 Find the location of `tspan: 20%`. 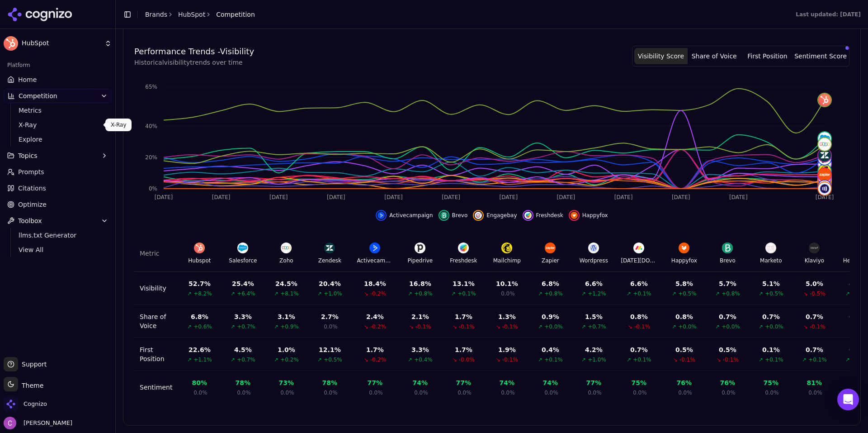

tspan: 20% is located at coordinates (151, 158).